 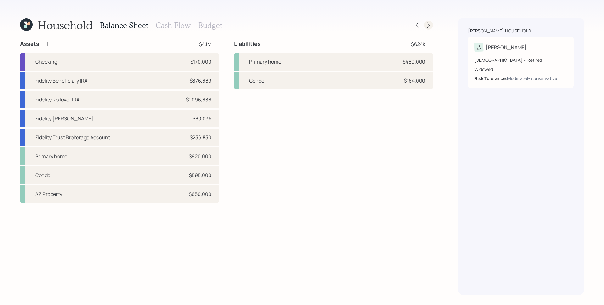 What do you see at coordinates (414, 62) in the screenshot?
I see `div: $460,000` at bounding box center [414, 62].